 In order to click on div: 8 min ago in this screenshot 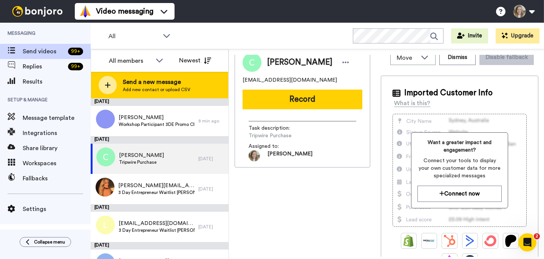, I will do `click(212, 121)`.